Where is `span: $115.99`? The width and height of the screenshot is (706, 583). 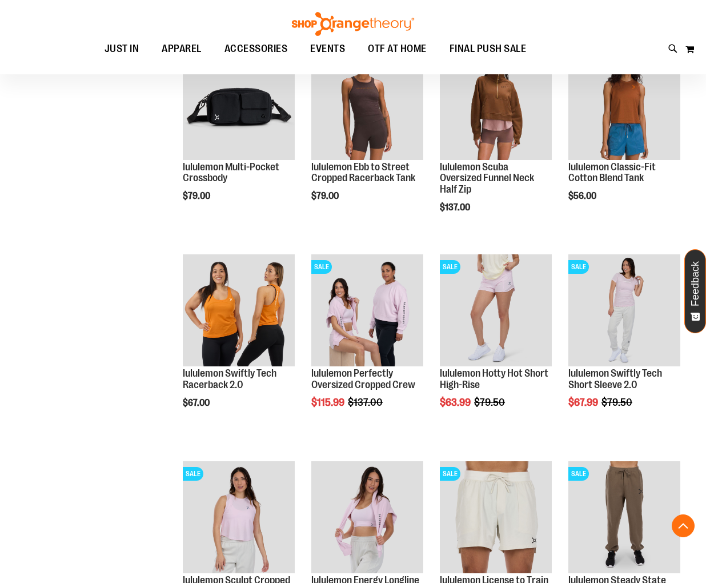 span: $115.99 is located at coordinates (329, 402).